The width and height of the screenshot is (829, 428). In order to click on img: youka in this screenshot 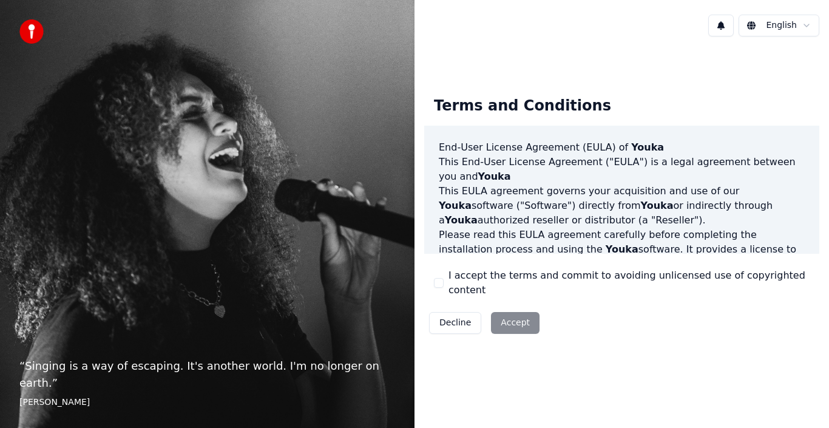, I will do `click(32, 32)`.